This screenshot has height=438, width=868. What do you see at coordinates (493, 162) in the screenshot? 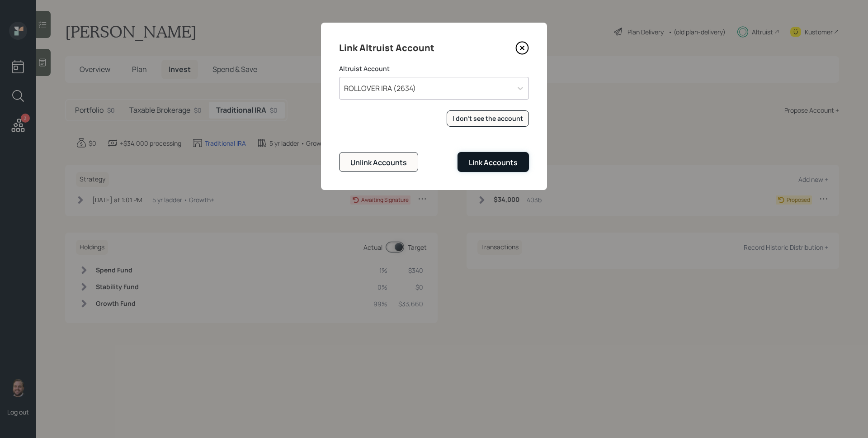
I see `button: Link Accounts` at bounding box center [493, 162].